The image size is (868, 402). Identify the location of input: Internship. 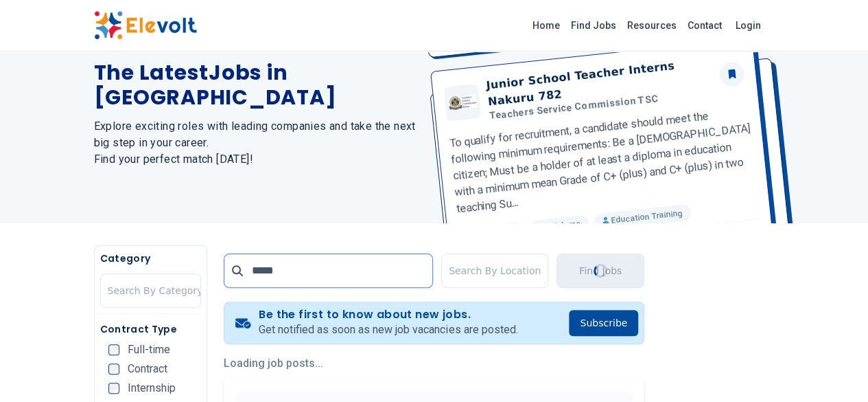
(114, 388).